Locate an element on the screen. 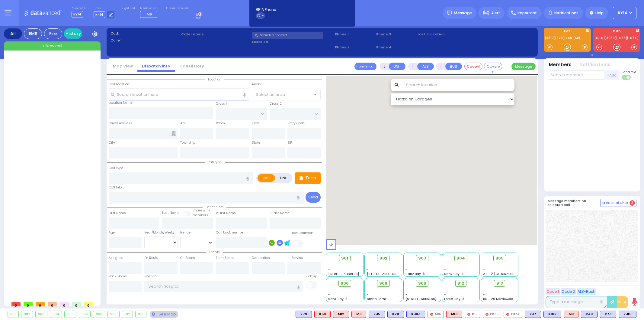 This screenshot has width=644, height=320. label: Use Callback is located at coordinates (302, 233).